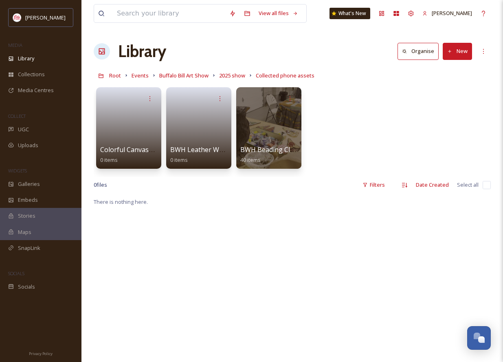  I want to click on input: Search your library, so click(169, 13).